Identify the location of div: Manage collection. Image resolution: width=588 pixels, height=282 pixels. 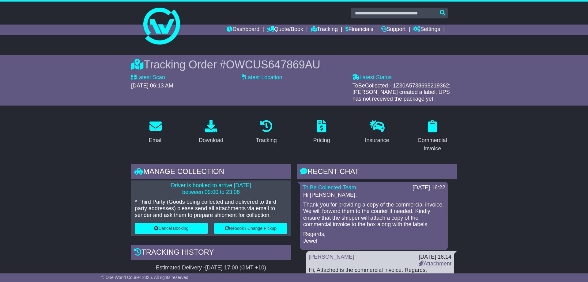
(211, 172).